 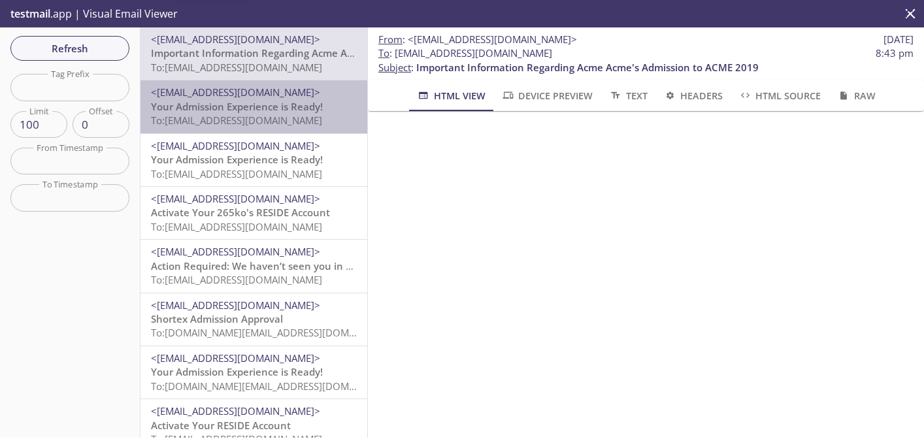 What do you see at coordinates (894, 53) in the screenshot?
I see `span: 8:43 pm` at bounding box center [894, 53].